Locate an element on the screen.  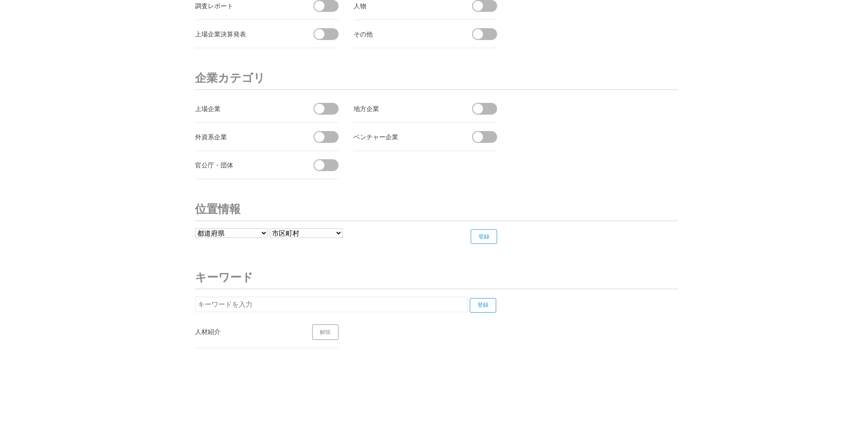
div: 上場企業 is located at coordinates (246, 109).